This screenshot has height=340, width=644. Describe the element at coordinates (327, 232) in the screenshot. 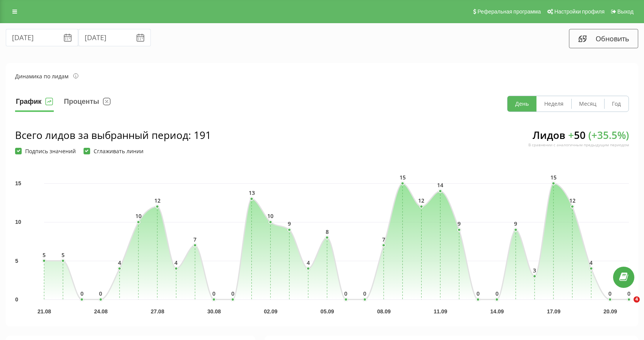

I see `text: 8` at that location.